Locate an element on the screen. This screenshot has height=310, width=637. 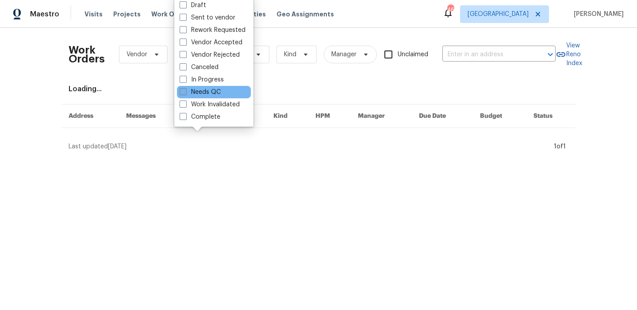
h2: Work Orders is located at coordinates (87, 54).